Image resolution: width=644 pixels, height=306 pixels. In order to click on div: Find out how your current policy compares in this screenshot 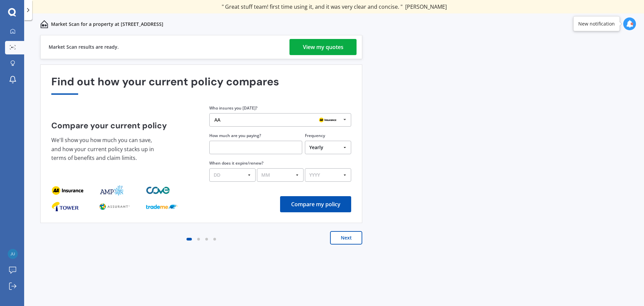, I will do `click(201, 85)`.